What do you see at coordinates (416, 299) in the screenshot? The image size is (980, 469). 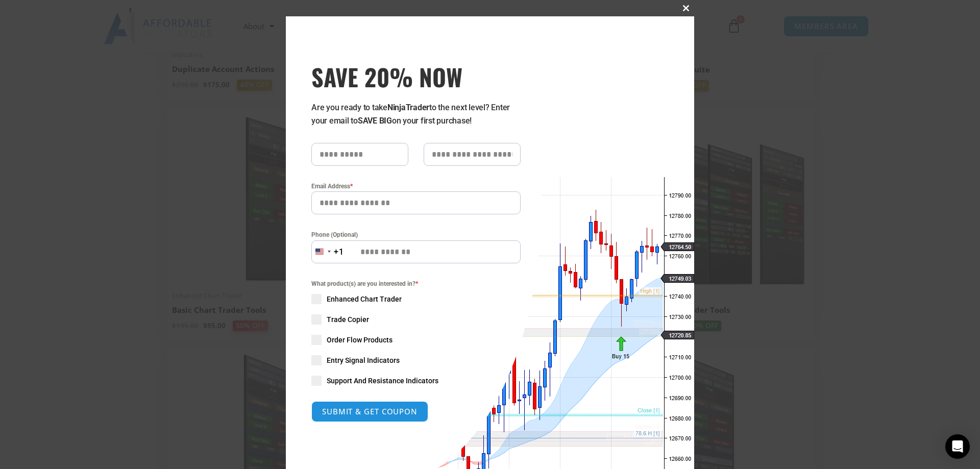 I see `label: Enhanced Chart Trader` at bounding box center [416, 299].